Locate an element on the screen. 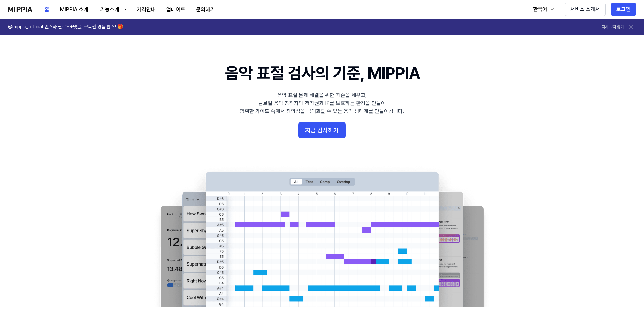 The width and height of the screenshot is (644, 318). img: main Image is located at coordinates (322, 236).